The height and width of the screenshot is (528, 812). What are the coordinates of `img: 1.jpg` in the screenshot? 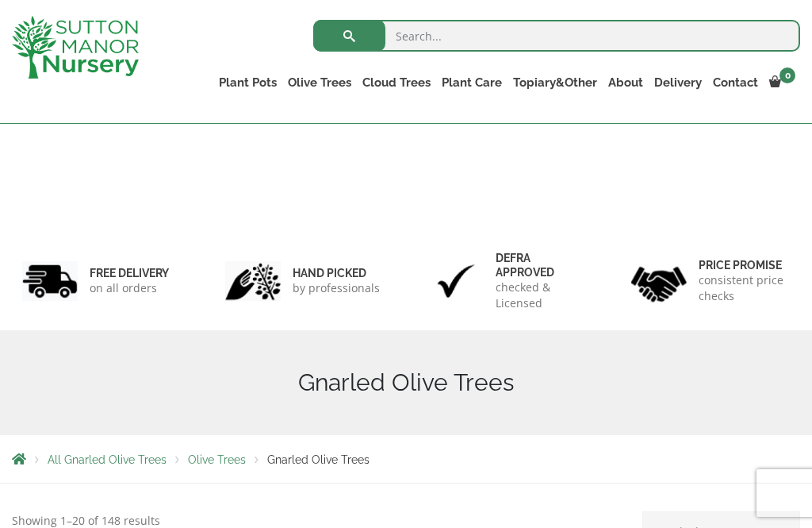 It's located at (50, 281).